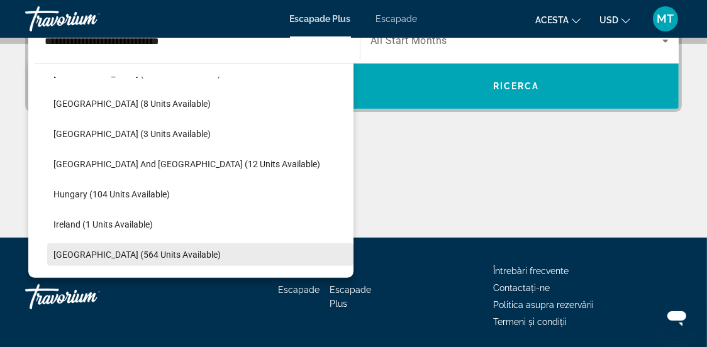  What do you see at coordinates (608, 20) in the screenshot?
I see `font: USD` at bounding box center [608, 20].